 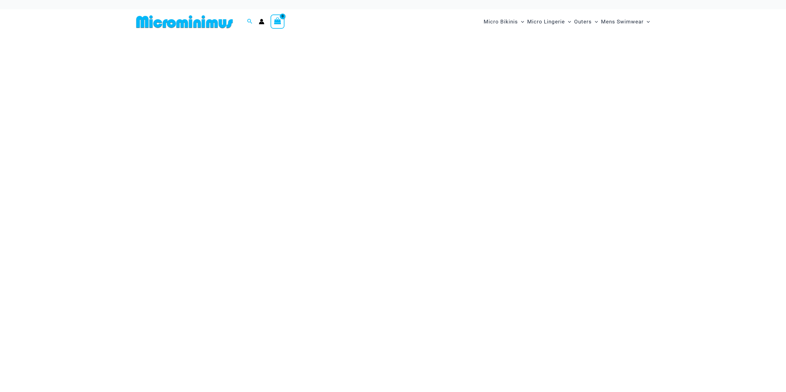 What do you see at coordinates (184, 22) in the screenshot?
I see `img: MM SHOP LOGO FLAT` at bounding box center [184, 22].